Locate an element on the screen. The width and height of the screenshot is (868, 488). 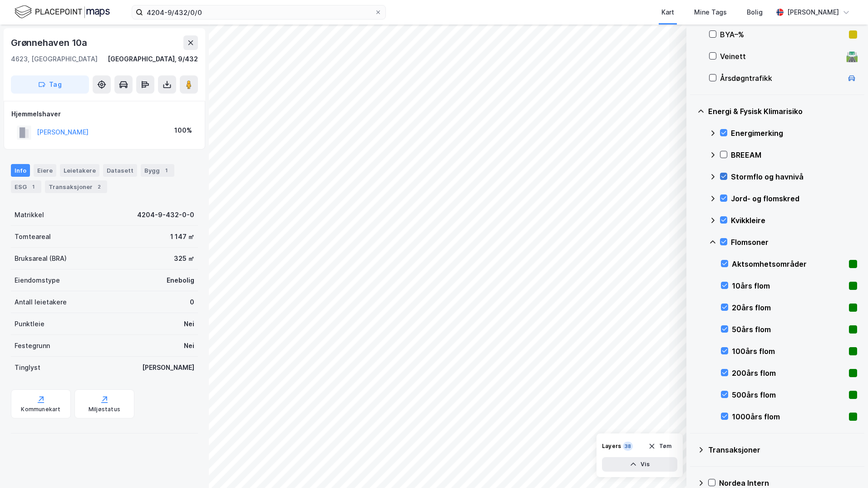
div: Bruksareal (BRA) is located at coordinates (40, 259).